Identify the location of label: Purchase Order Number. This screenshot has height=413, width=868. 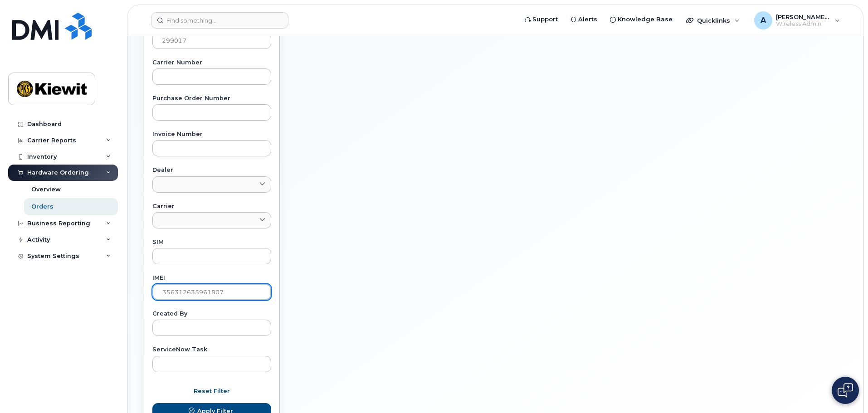
(212, 98).